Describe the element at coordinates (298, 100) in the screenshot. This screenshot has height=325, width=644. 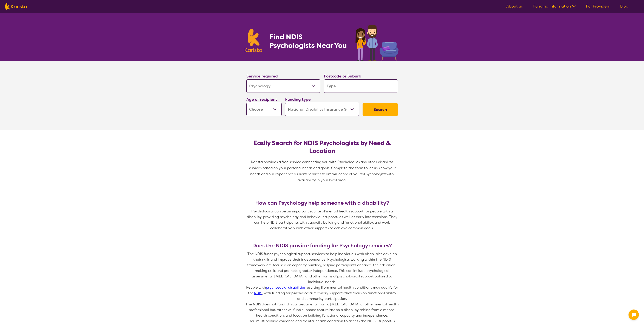
I see `label: Funding type` at that location.